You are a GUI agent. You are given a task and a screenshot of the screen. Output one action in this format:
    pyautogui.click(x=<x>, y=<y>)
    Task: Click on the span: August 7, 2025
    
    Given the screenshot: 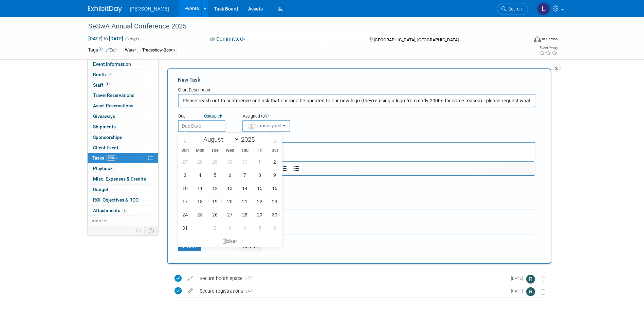 What is the action you would take?
    pyautogui.click(x=245, y=175)
    